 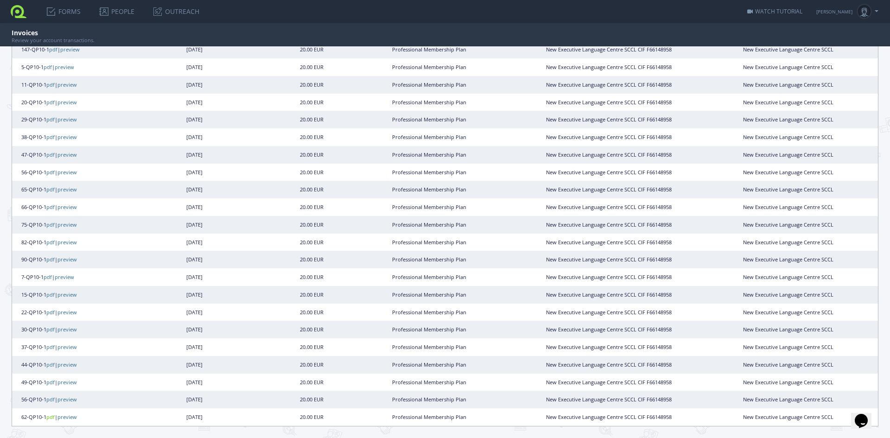 I want to click on td: 38-QP10-1 |, so click(x=58, y=137).